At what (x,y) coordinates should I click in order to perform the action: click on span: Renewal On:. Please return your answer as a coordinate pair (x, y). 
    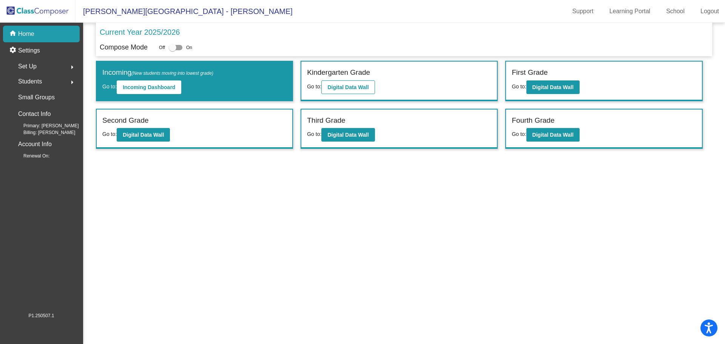
    Looking at the image, I should click on (30, 156).